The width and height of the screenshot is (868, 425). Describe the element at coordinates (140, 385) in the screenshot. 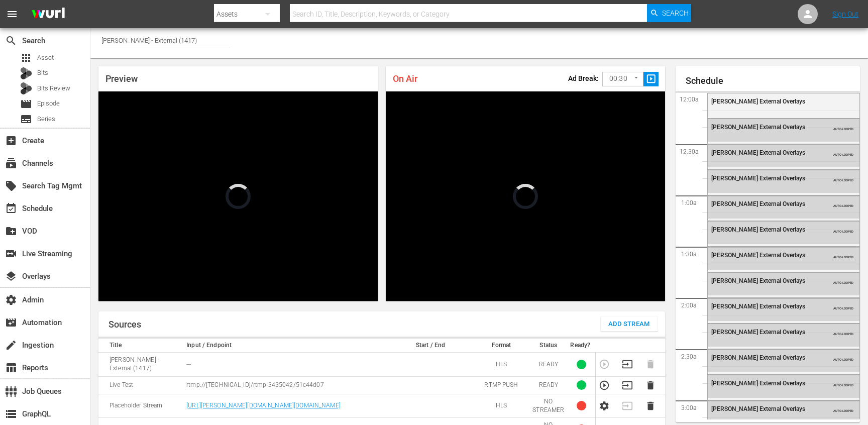

I see `td: Live Test` at that location.